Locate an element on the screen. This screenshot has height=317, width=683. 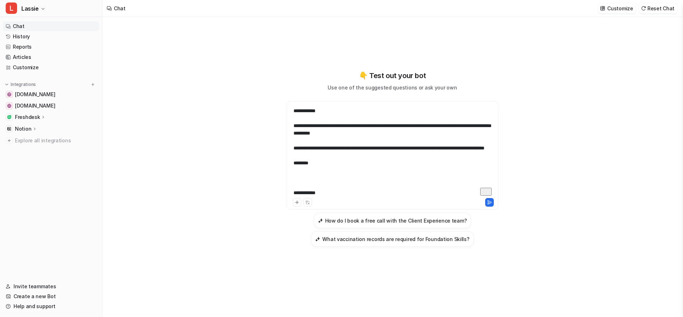
img: online.whenhoundsfly.com is located at coordinates (9, 106).